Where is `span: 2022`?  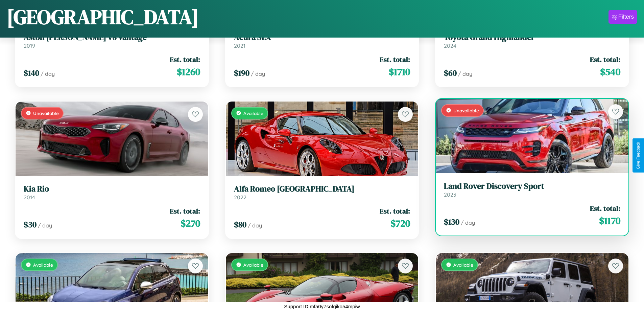
span: 2022 is located at coordinates (240, 197).